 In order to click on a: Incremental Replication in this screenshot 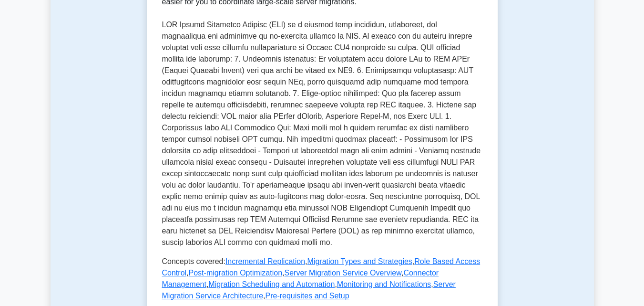, I will do `click(265, 261)`.